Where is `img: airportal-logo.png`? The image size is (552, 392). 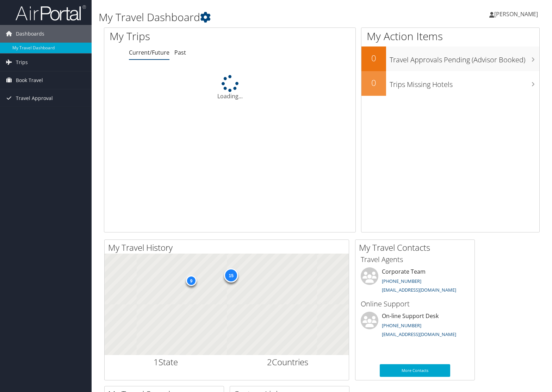
img: airportal-logo.png is located at coordinates (51, 13).